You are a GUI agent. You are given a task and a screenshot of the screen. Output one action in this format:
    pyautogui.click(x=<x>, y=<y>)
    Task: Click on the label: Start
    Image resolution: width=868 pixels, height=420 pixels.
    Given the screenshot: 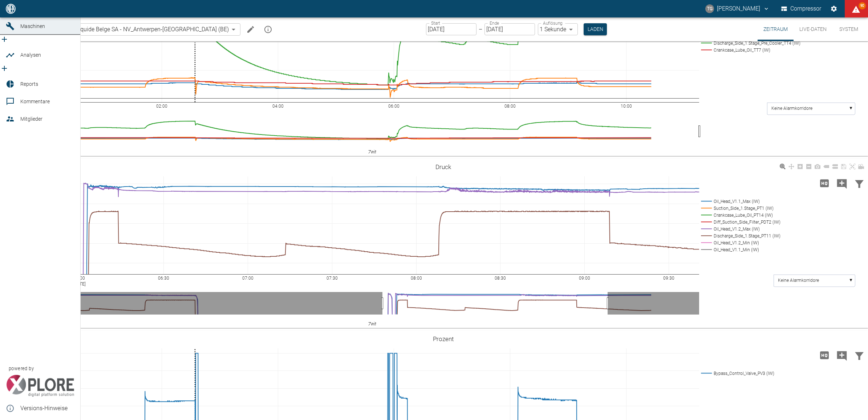 What is the action you would take?
    pyautogui.click(x=435, y=23)
    